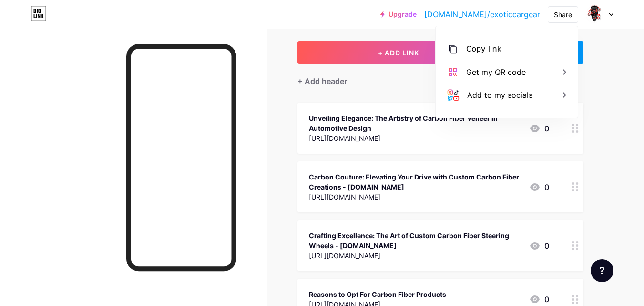 The image size is (644, 306). I want to click on img: tab_domain_overview_orange.svg, so click(30, 59).